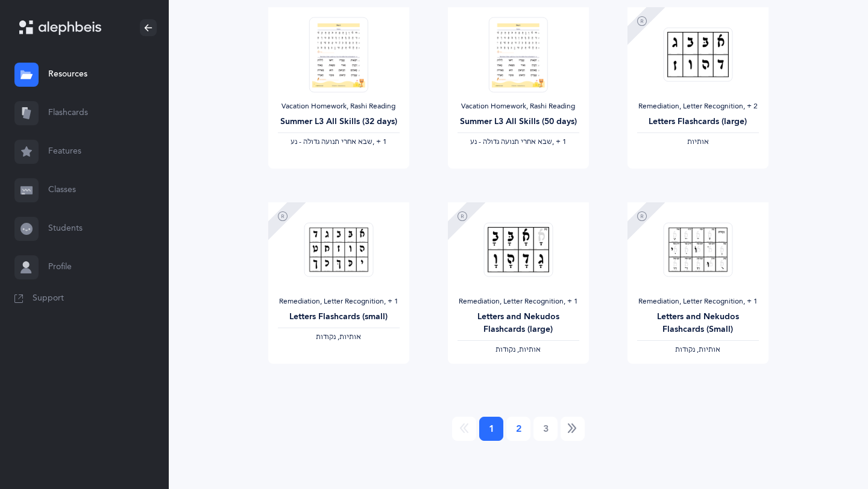 This screenshot has width=868, height=489. I want to click on span: Support, so click(48, 299).